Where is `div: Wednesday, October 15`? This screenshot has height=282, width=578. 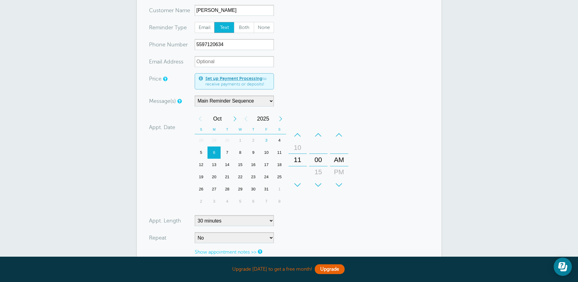 div: Wednesday, October 15 is located at coordinates (240, 165).